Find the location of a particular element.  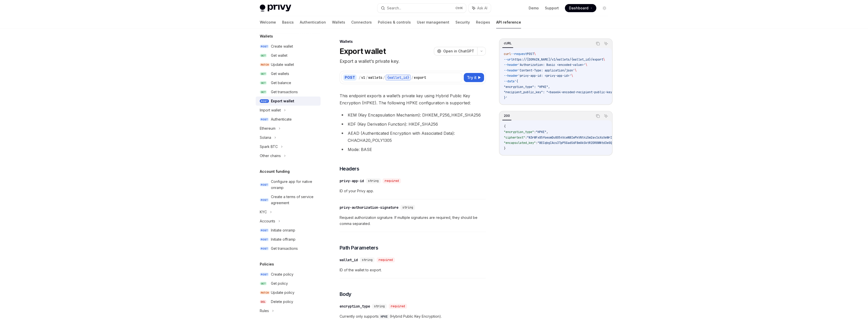

div: Get wallets is located at coordinates (280, 74).